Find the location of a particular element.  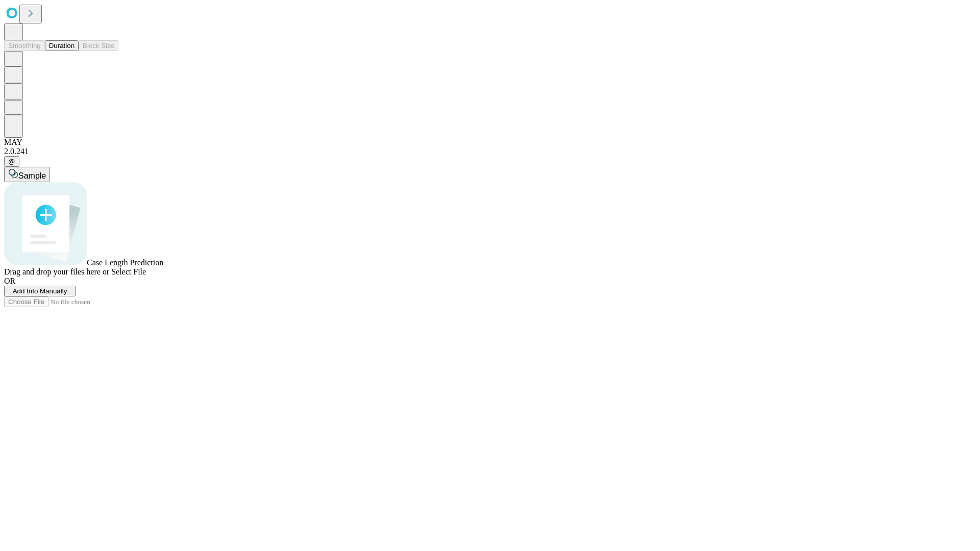

span: Add Info Manually is located at coordinates (40, 291).